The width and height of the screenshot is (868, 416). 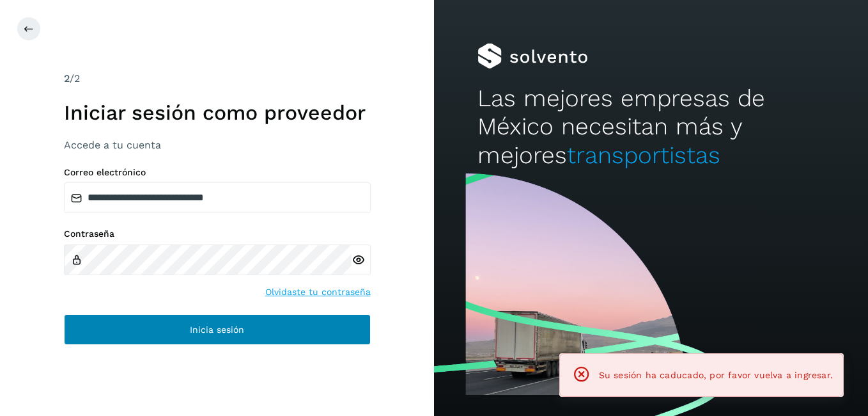 What do you see at coordinates (217, 79) in the screenshot?
I see `div: /2` at bounding box center [217, 79].